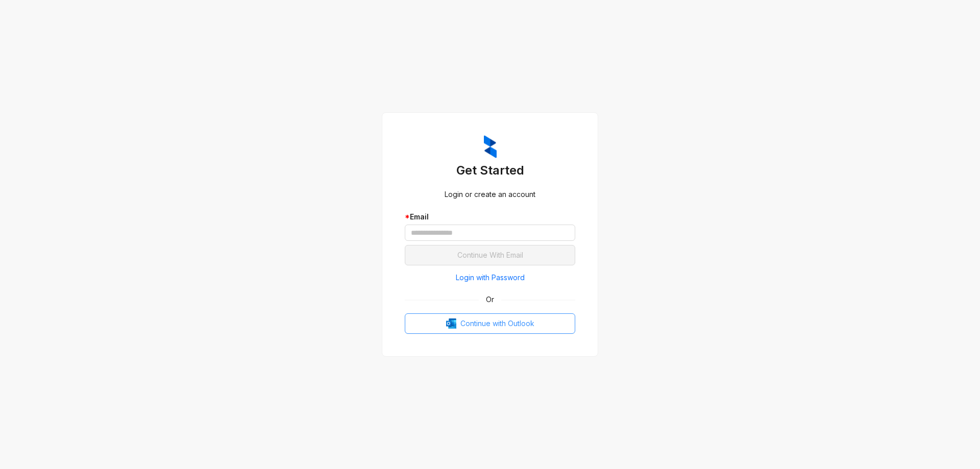 This screenshot has height=469, width=980. Describe the element at coordinates (490, 194) in the screenshot. I see `div: Login or create an account` at that location.